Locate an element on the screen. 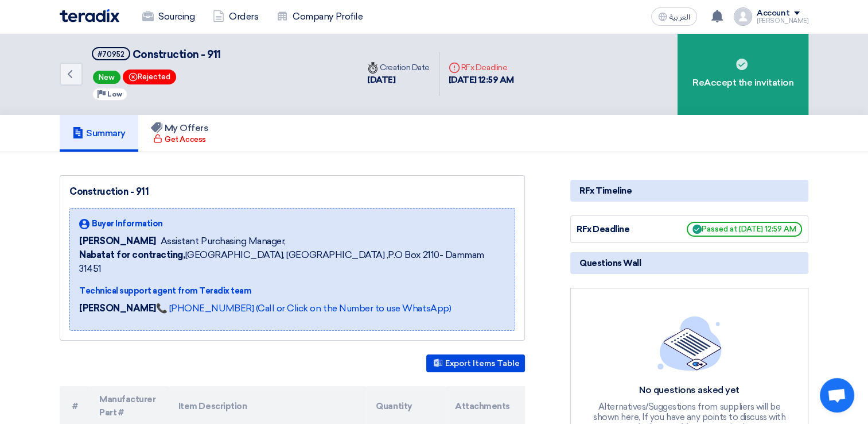 The image size is (868, 424). a: Open chat is located at coordinates (837, 395).